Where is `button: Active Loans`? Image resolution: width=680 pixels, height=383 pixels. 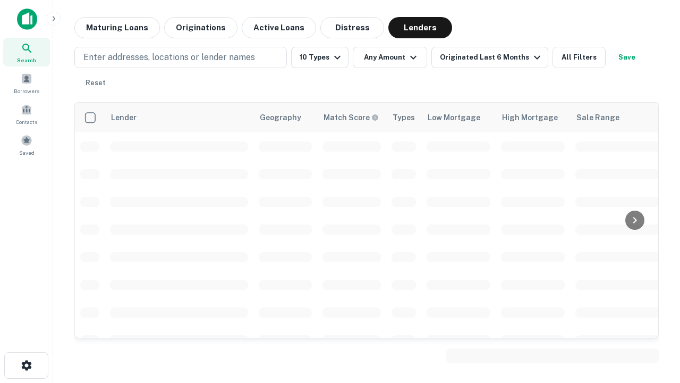 button: Active Loans is located at coordinates (279, 28).